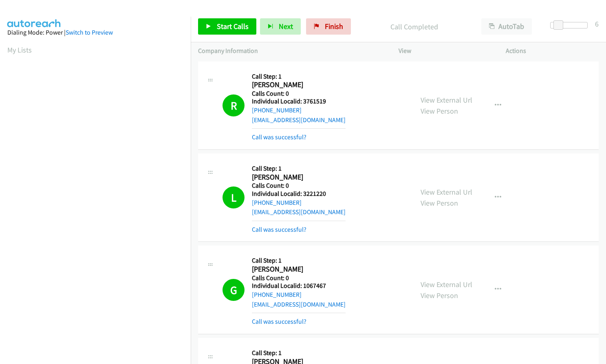  Describe the element at coordinates (232, 26) in the screenshot. I see `span: Start Calls` at that location.